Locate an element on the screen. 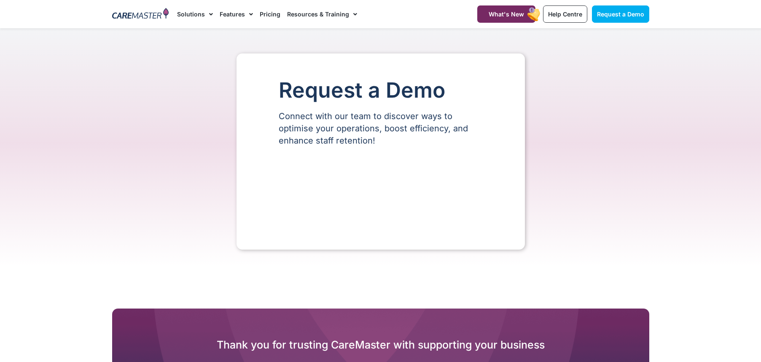  span: What's New is located at coordinates (506, 14).